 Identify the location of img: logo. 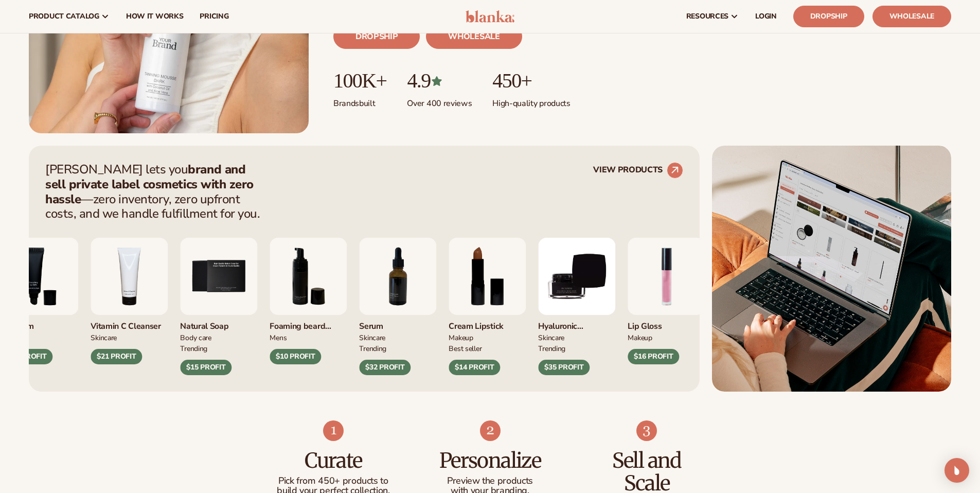
(490, 17).